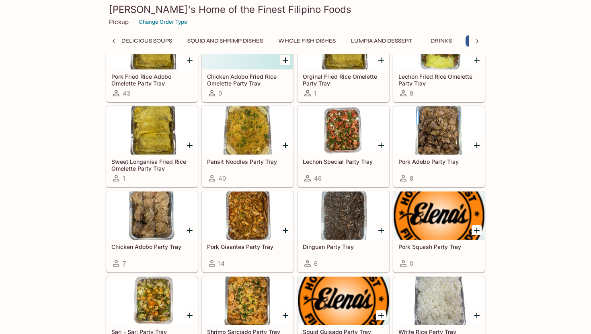  What do you see at coordinates (248, 247) in the screenshot?
I see `h5: Pork Gisantes Party Tray` at bounding box center [248, 247].